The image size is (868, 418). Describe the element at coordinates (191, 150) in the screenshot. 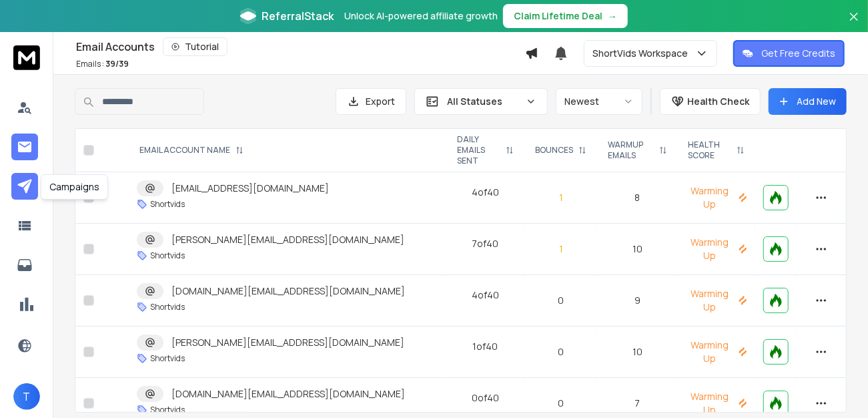

I see `div: EMAIL ACCOUNT NAME` at that location.